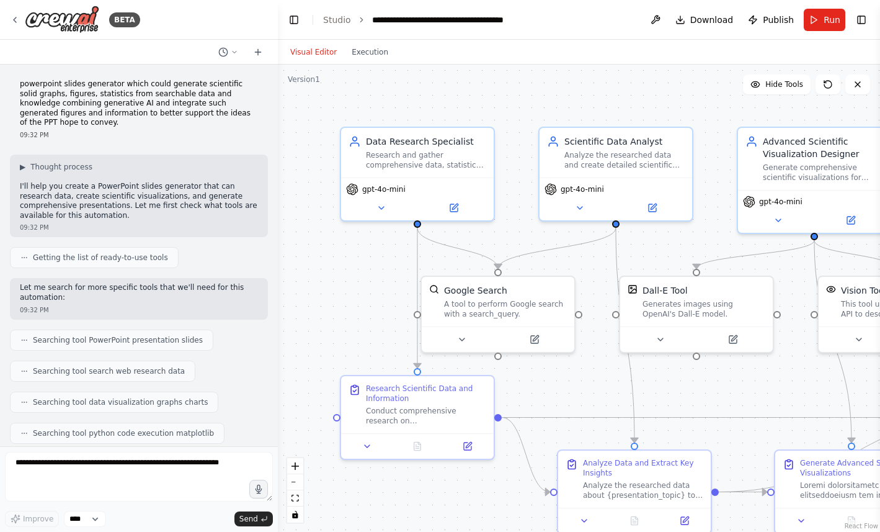 This screenshot has height=532, width=880. I want to click on button: Click to speak your automation idea, so click(259, 489).